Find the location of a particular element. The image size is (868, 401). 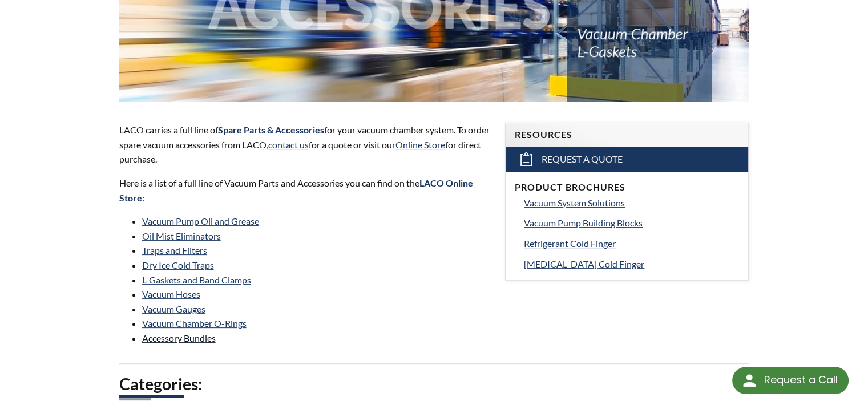

a: Request a Quote is located at coordinates (627, 159).